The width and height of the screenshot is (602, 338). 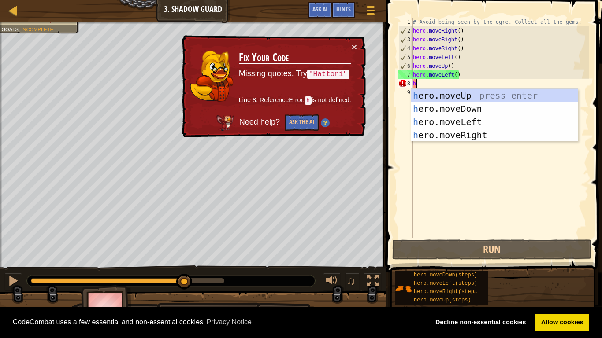 I want to click on button: Ctrl + P: Pause, so click(x=13, y=282).